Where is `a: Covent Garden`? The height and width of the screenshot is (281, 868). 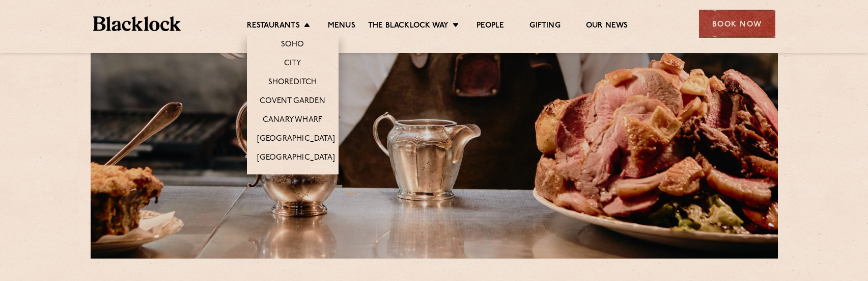 a: Covent Garden is located at coordinates (292, 102).